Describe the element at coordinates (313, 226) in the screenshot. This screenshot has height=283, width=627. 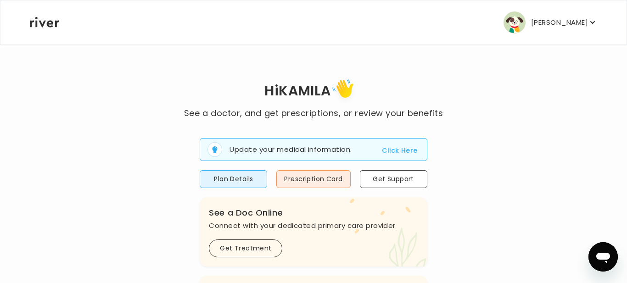
I see `p: Connect with your dedicated primary care provider` at that location.